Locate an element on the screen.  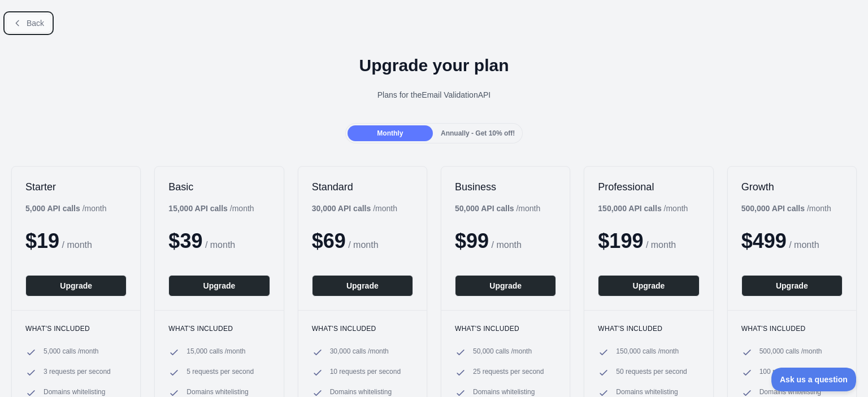
span: $ 499 is located at coordinates (764, 241).